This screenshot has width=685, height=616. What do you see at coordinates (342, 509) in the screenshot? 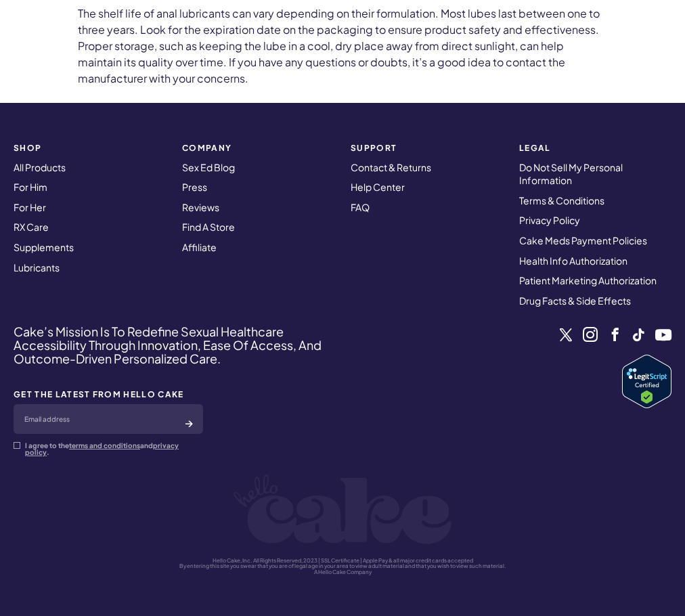
I see `img: logo-white` at bounding box center [342, 509].